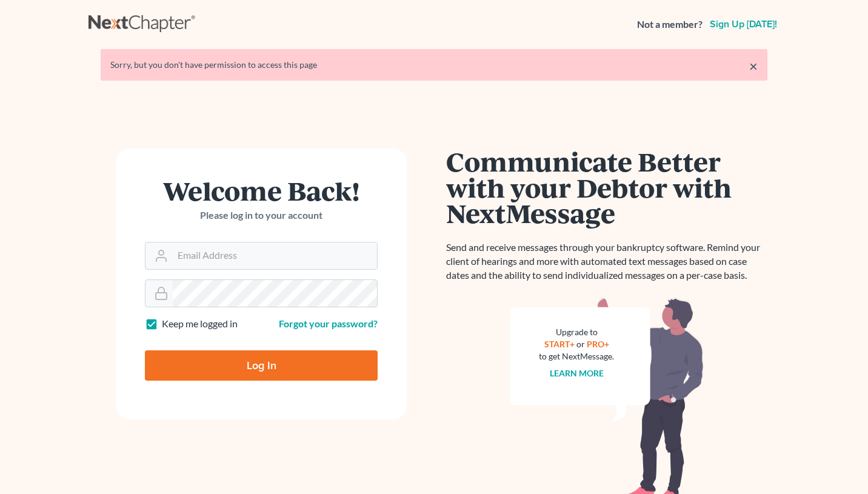 This screenshot has height=494, width=868. What do you see at coordinates (262, 366) in the screenshot?
I see `input: Log In` at bounding box center [262, 366].